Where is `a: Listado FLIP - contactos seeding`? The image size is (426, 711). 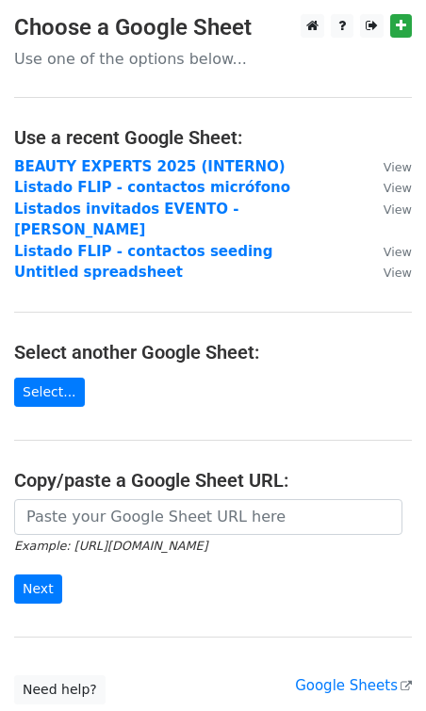
a: Listado FLIP - contactos seeding is located at coordinates (143, 251).